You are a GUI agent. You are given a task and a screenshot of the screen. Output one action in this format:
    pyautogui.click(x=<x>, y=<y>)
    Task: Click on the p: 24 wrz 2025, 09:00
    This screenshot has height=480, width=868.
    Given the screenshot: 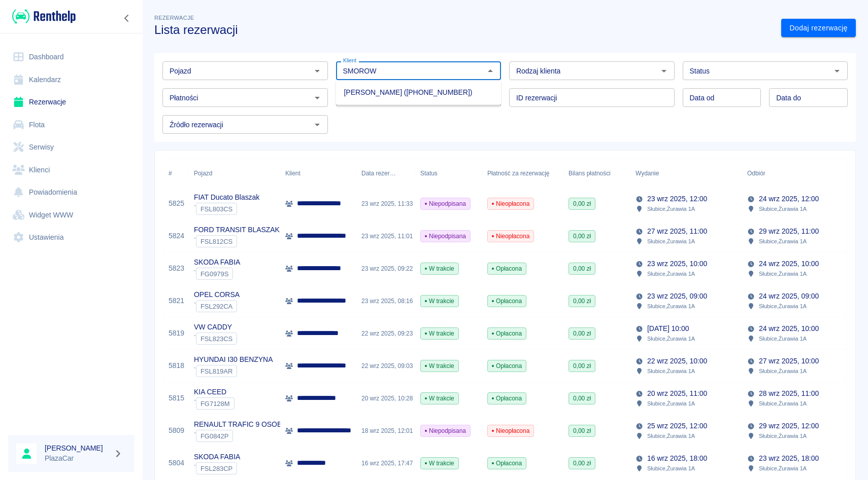 What is the action you would take?
    pyautogui.click(x=788, y=296)
    